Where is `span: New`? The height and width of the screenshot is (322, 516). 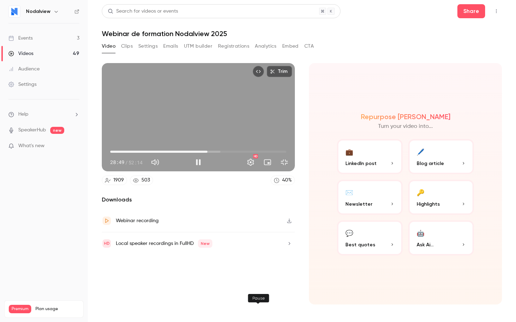
span: New is located at coordinates (205, 244).